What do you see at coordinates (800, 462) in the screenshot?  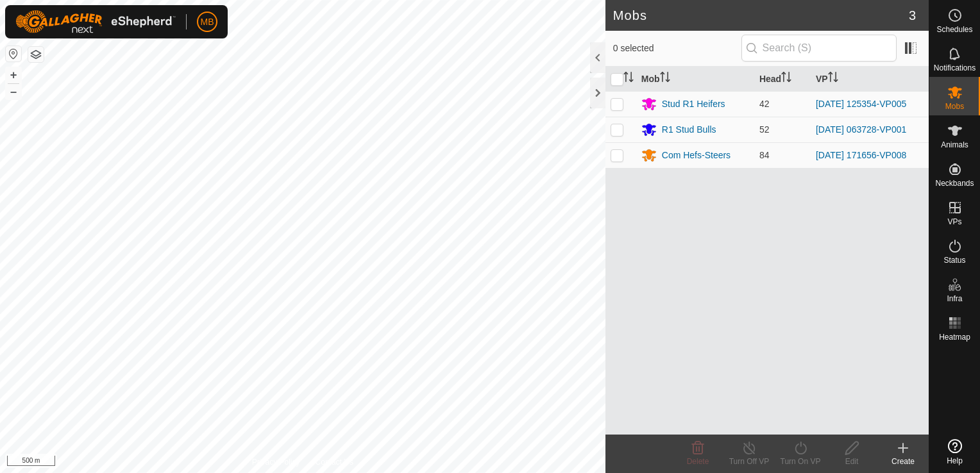 I see `div: Turn On VP` at bounding box center [800, 462].